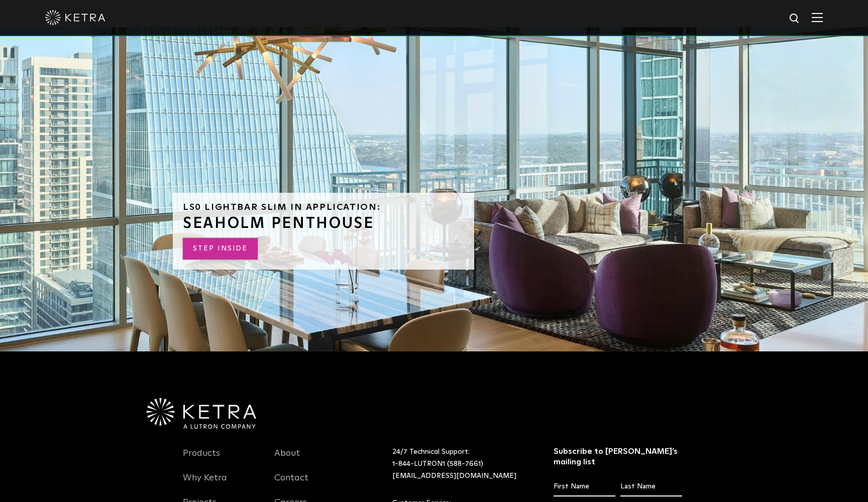 Image resolution: width=868 pixels, height=502 pixels. I want to click on a: Why Ketra, so click(205, 483).